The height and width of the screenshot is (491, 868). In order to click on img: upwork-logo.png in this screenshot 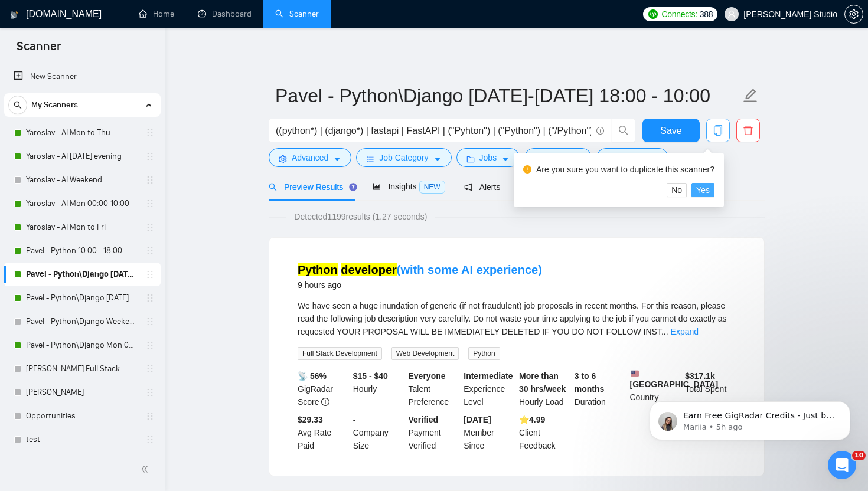, I will do `click(653, 14)`.